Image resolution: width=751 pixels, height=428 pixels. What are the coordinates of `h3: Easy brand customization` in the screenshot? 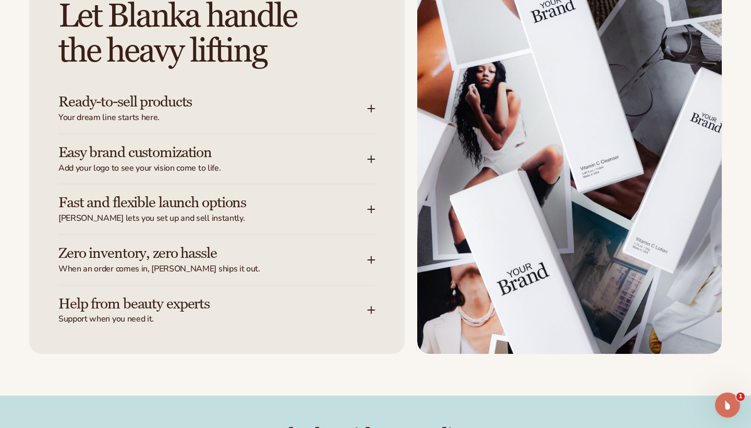 It's located at (197, 152).